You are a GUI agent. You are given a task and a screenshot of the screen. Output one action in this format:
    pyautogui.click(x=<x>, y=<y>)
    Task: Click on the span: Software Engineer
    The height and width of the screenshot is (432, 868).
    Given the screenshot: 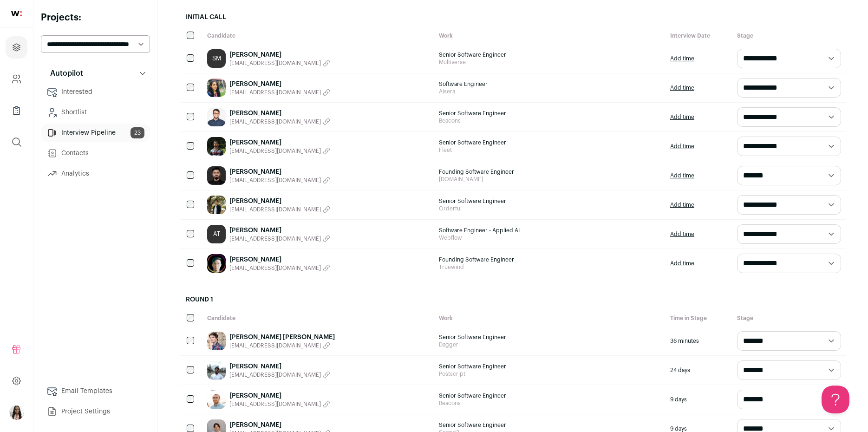 What is the action you would take?
    pyautogui.click(x=550, y=84)
    